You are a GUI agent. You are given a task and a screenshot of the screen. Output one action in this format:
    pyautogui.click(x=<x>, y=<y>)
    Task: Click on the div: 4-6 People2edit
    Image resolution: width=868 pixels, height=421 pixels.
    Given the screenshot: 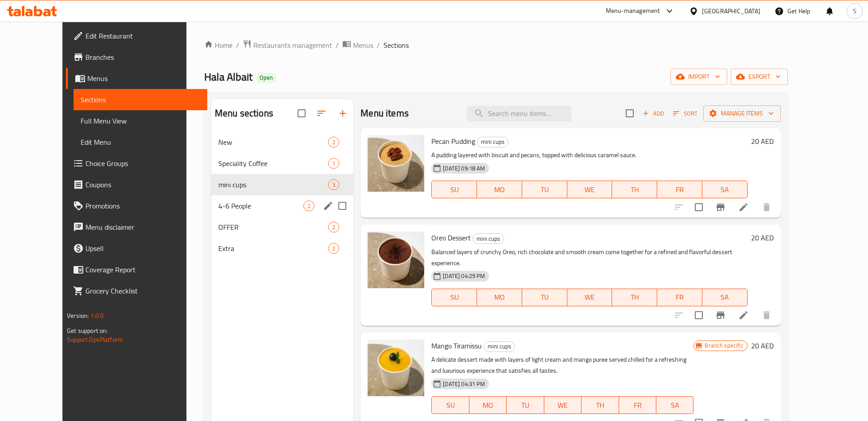 What is the action you would take?
    pyautogui.click(x=282, y=206)
    